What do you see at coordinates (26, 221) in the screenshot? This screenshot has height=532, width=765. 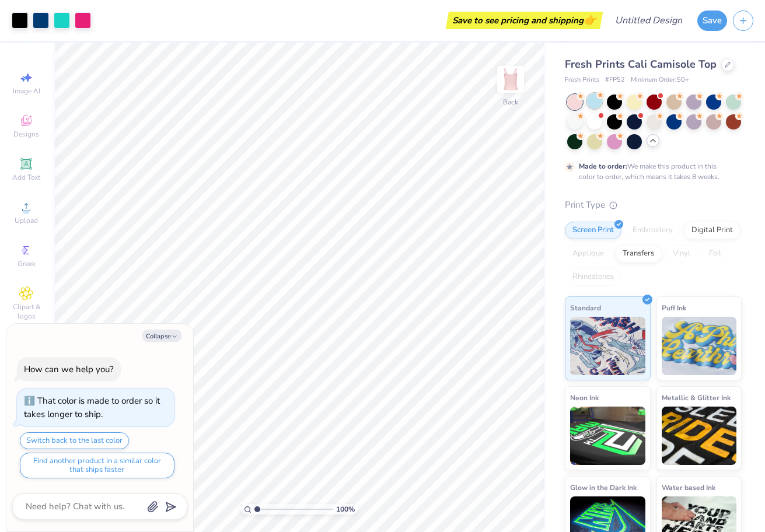 I see `span: Upload` at bounding box center [26, 221].